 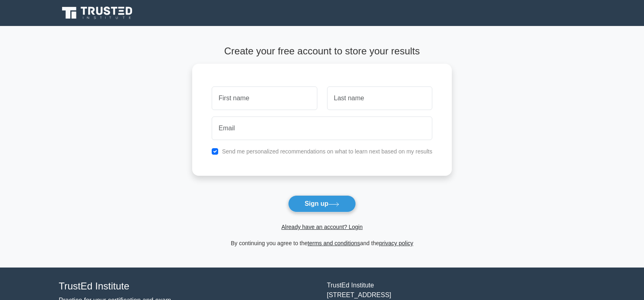 What do you see at coordinates (322, 227) in the screenshot?
I see `a: Already have an account? Login` at bounding box center [322, 227].